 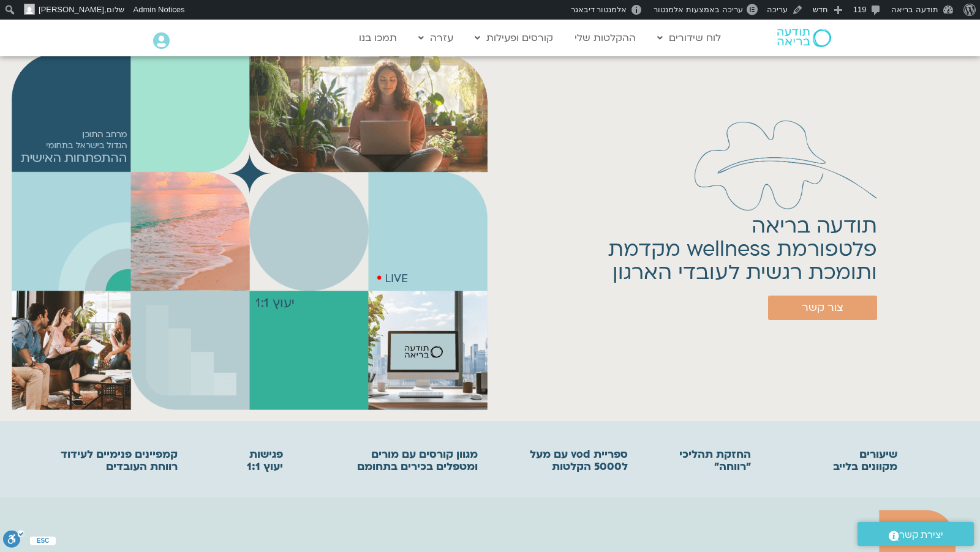 I want to click on a: תמכו בנו, so click(x=378, y=38).